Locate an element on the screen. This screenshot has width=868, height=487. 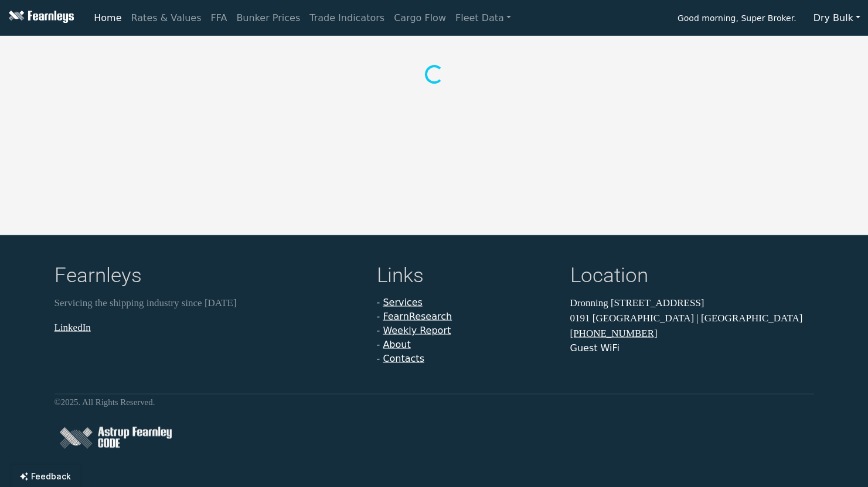
h4: Links is located at coordinates (466, 277).